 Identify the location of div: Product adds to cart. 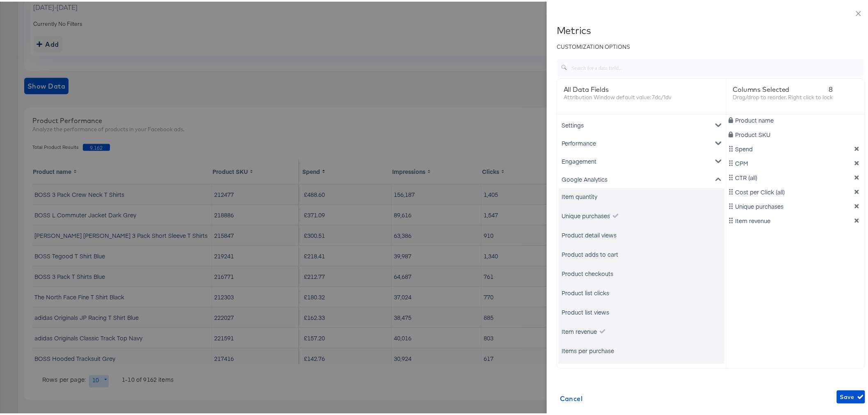
(590, 253).